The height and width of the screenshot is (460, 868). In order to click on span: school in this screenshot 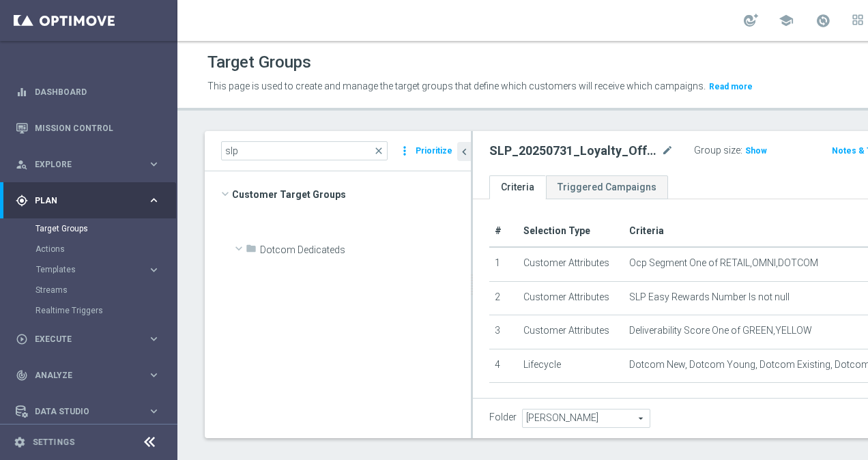, I will do `click(786, 21)`.